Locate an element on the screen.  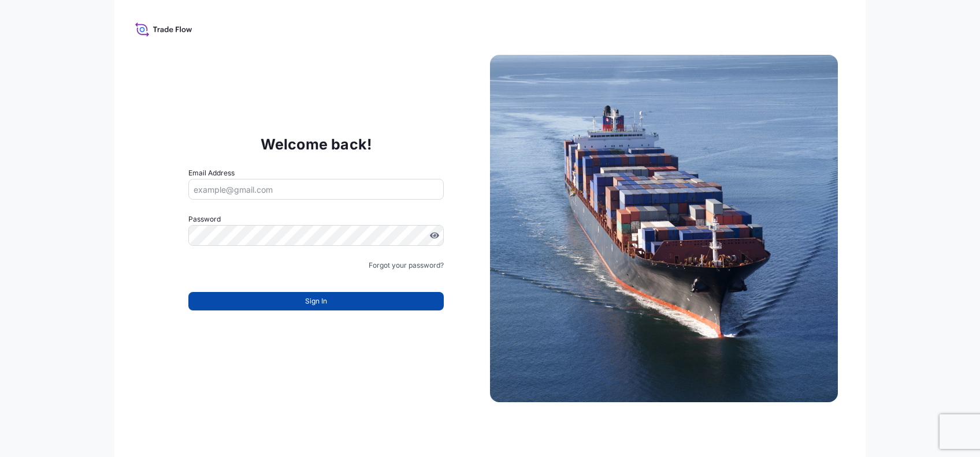
a: Forgot your password? is located at coordinates (406, 266).